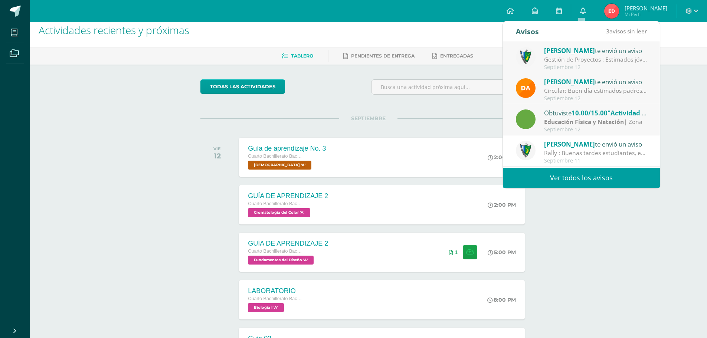  I want to click on span: SEPTIEMBRE, so click(368, 118).